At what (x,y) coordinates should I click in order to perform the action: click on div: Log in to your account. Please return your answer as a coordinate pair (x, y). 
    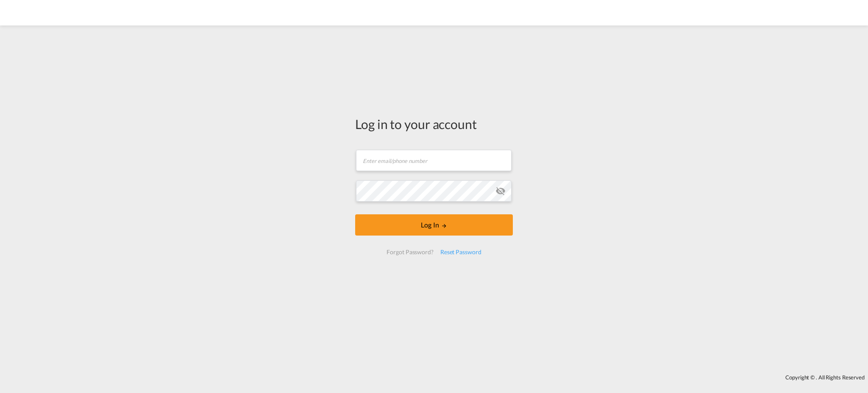
    Looking at the image, I should click on (434, 124).